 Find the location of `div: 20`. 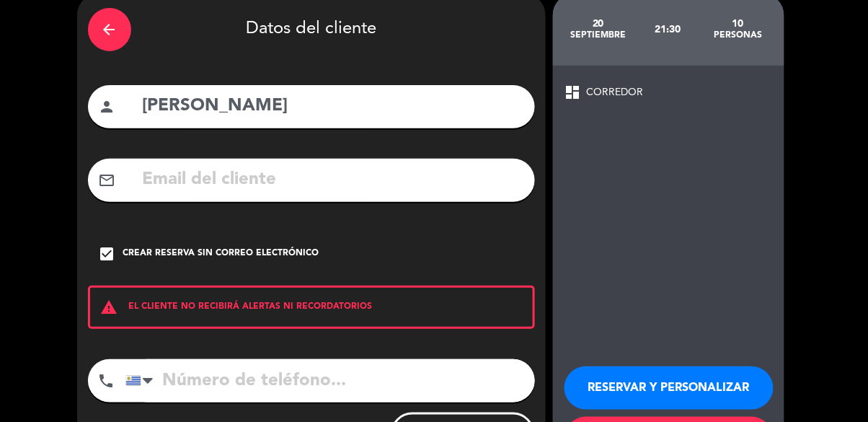

div: 20 is located at coordinates (598, 24).